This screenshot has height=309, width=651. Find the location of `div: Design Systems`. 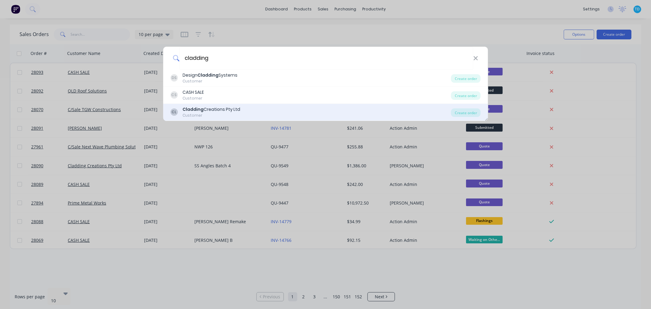

div: Design Systems is located at coordinates (210, 75).